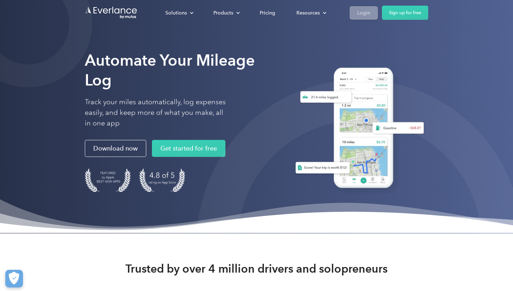 The image size is (513, 291). What do you see at coordinates (358, 129) in the screenshot?
I see `img: Everlance, mileage tracker app, expense tracking app` at bounding box center [358, 129].